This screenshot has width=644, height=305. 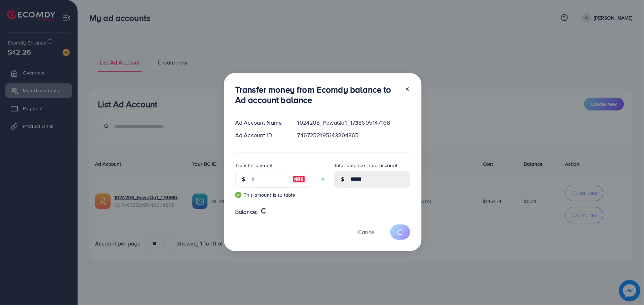 What do you see at coordinates (247, 212) in the screenshot?
I see `span: Balance:` at bounding box center [247, 212].